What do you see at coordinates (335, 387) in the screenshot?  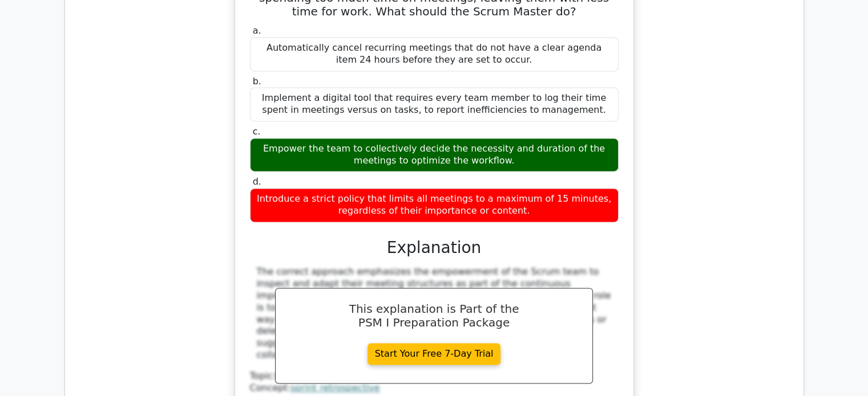 I see `a: sprint retrospective` at bounding box center [335, 387].